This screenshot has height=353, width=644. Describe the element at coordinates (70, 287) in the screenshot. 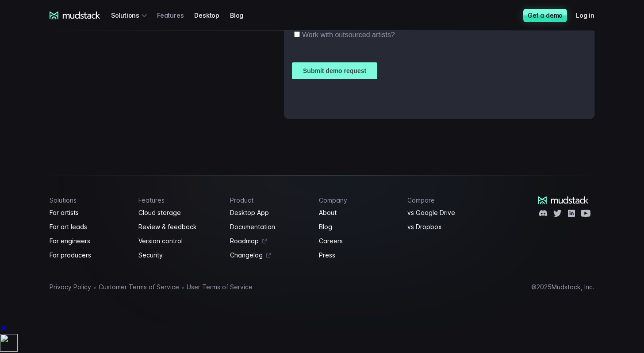

I see `a: Privacy Policy` at that location.